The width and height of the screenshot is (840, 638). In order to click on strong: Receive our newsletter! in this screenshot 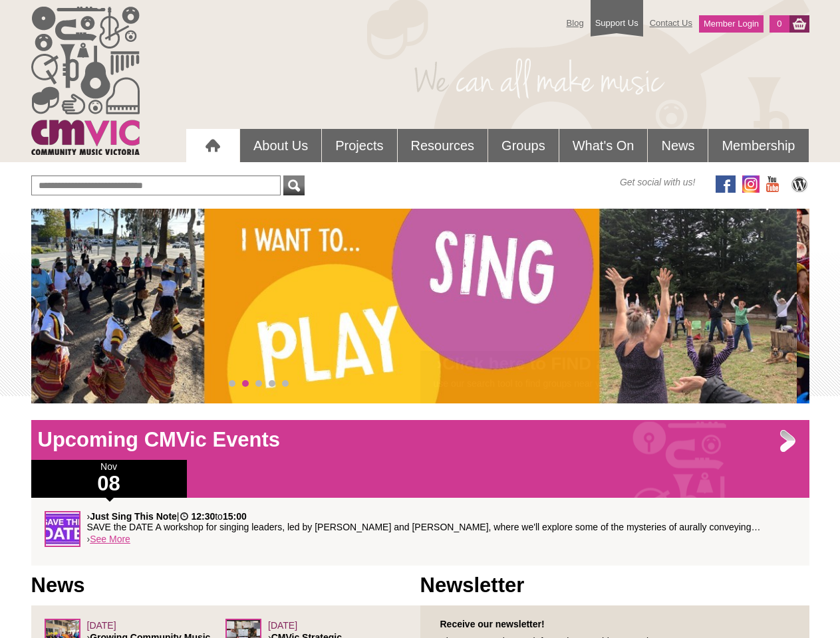, I will do `click(493, 624)`.